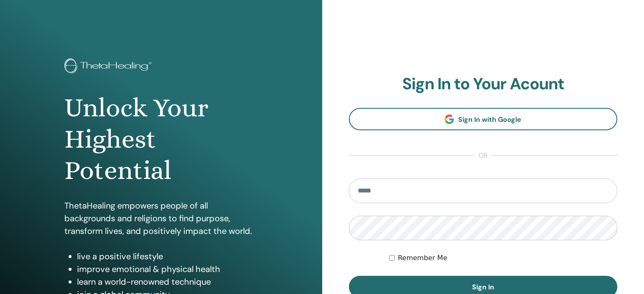 This screenshot has height=294, width=644. Describe the element at coordinates (161, 139) in the screenshot. I see `h1: Unlock Your Highest Potential` at that location.